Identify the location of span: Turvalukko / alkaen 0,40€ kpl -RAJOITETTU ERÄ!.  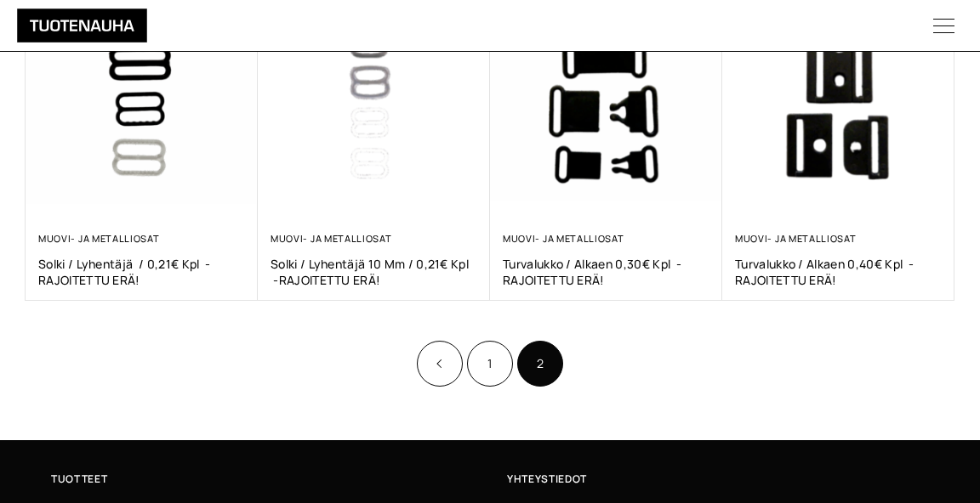
(837, 272).